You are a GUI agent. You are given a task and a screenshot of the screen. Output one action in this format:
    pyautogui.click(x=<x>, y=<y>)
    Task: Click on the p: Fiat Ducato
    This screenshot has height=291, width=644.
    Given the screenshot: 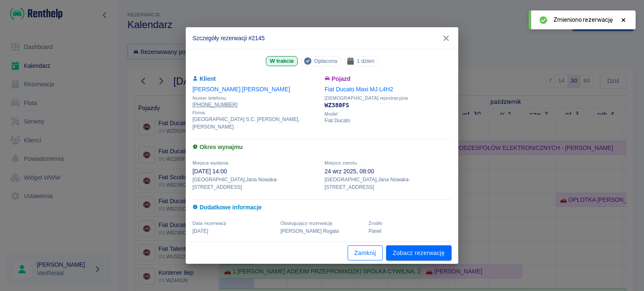 What is the action you would take?
    pyautogui.click(x=388, y=120)
    